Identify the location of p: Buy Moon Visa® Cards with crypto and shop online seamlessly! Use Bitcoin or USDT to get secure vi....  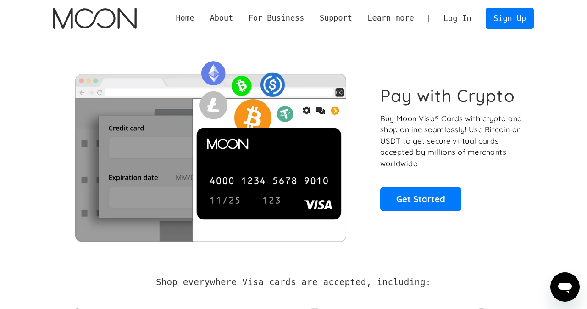
(452, 141).